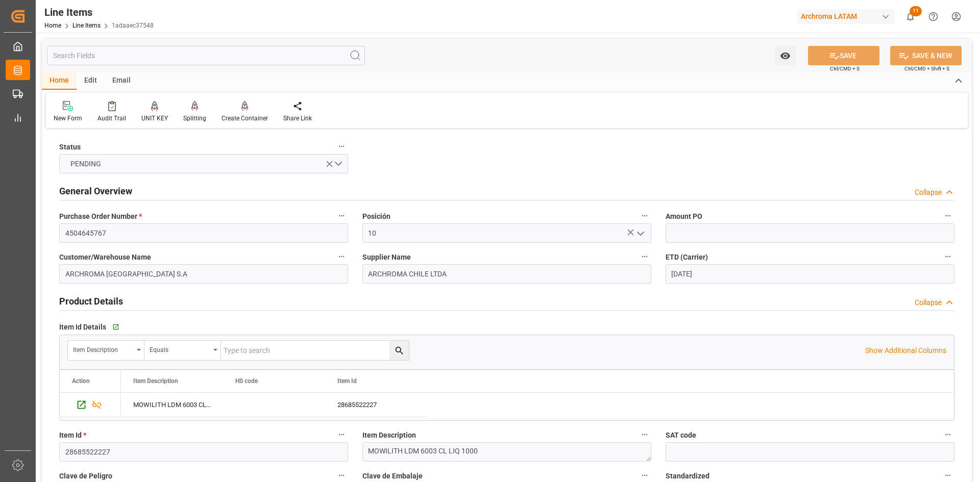 The width and height of the screenshot is (980, 482). What do you see at coordinates (180, 349) in the screenshot?
I see `div: Equals` at bounding box center [180, 349].